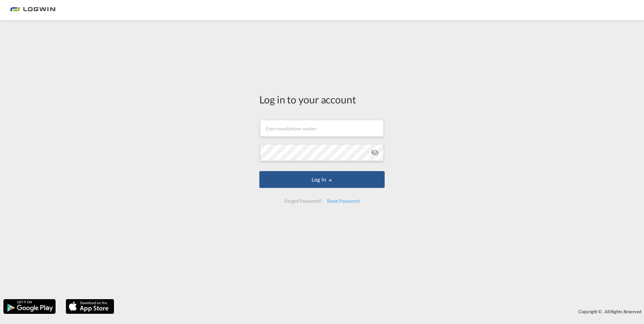 Image resolution: width=644 pixels, height=324 pixels. What do you see at coordinates (29, 307) in the screenshot?
I see `img: google.png` at bounding box center [29, 307].